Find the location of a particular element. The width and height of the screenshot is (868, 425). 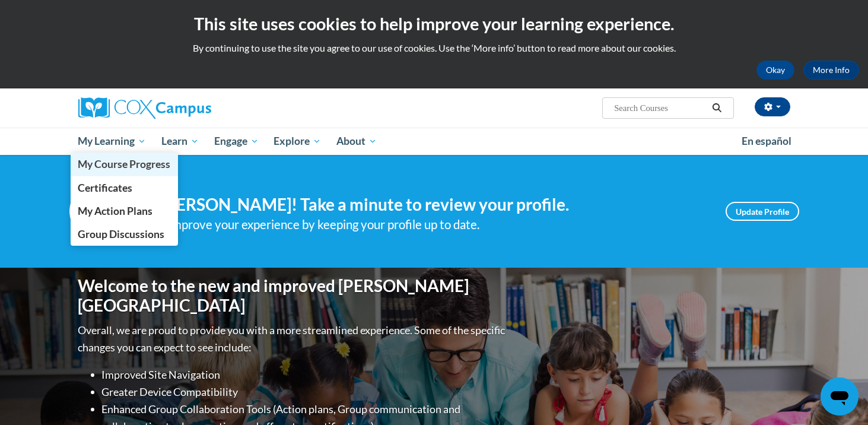

a: Explore is located at coordinates (298, 141).